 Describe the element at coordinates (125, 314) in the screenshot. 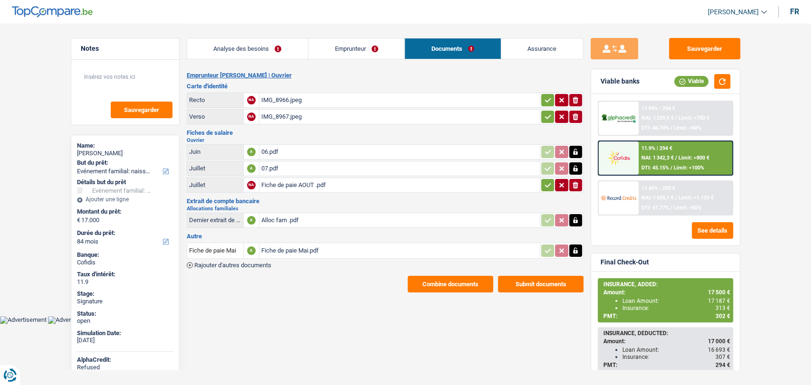

I see `div: Status:` at that location.